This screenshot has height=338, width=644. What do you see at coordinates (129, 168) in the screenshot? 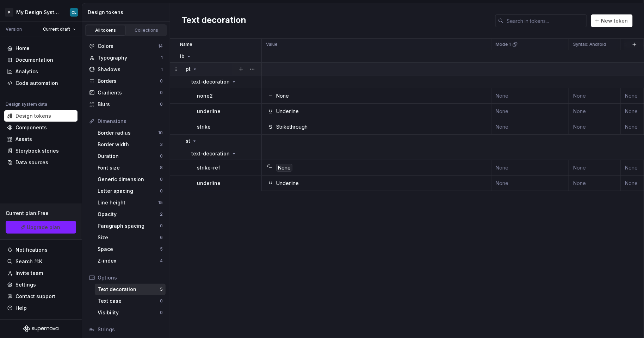
I see `div: Font size` at bounding box center [129, 168].